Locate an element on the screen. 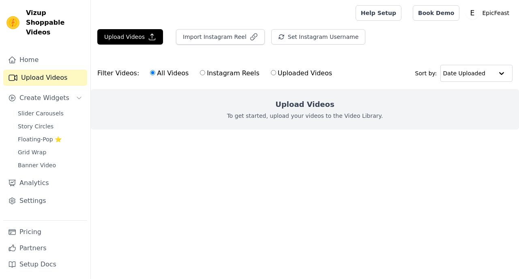 The height and width of the screenshot is (279, 519). a: Pricing is located at coordinates (45, 232).